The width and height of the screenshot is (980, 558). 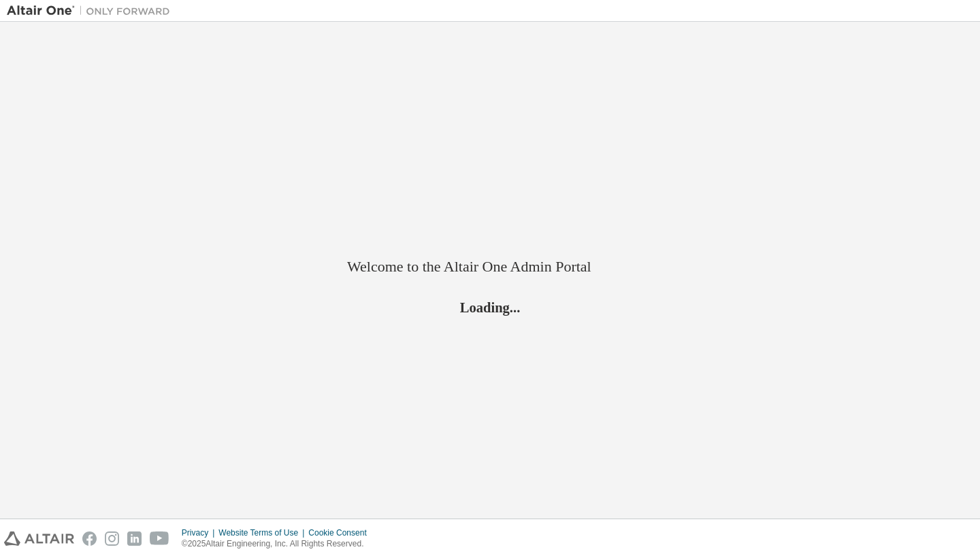 I want to click on h2: Loading..., so click(x=490, y=307).